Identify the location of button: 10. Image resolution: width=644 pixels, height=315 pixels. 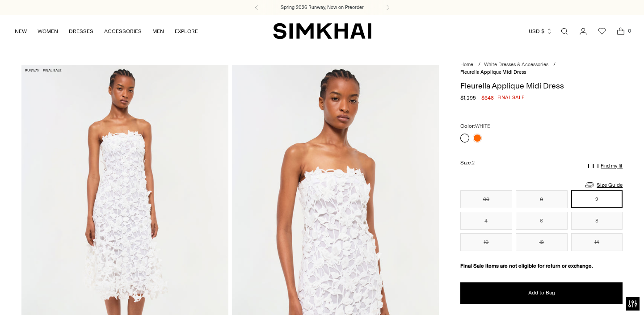
(486, 242).